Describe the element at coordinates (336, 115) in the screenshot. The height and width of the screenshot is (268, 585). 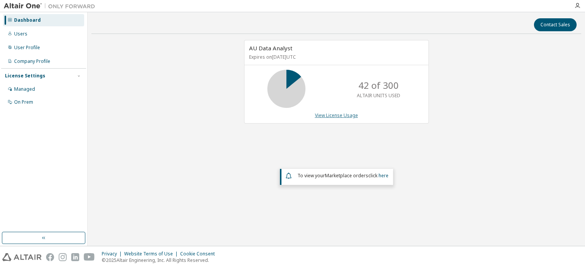
I see `a: View License Usage` at that location.